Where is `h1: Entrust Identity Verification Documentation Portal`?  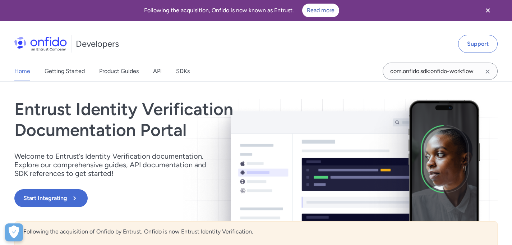
h1: Entrust Identity Verification Documentation Portal is located at coordinates (184, 119).